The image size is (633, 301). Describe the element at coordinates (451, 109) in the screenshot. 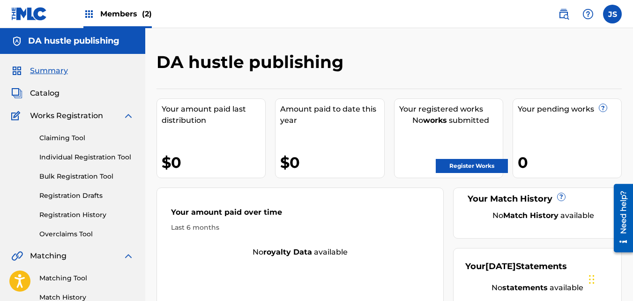

I see `div: Your registered works` at that location.